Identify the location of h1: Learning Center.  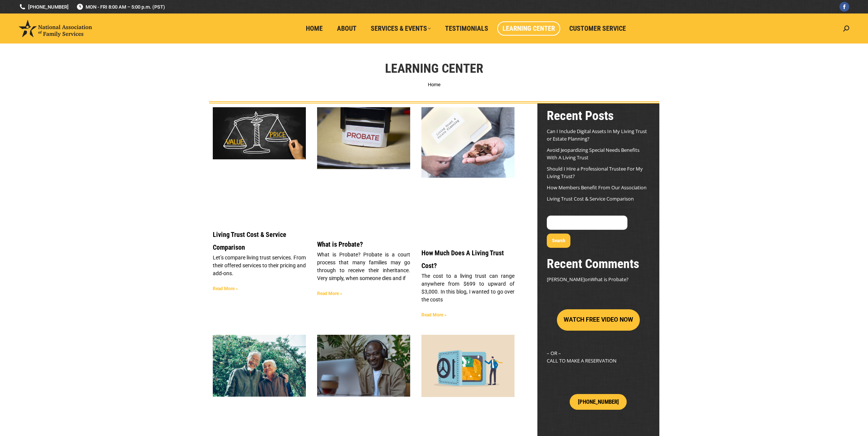
(434, 69).